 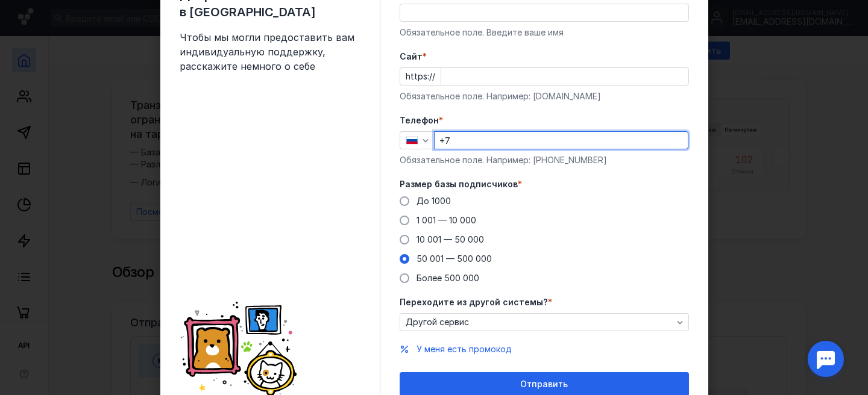 I want to click on span: Отправить, so click(x=544, y=384).